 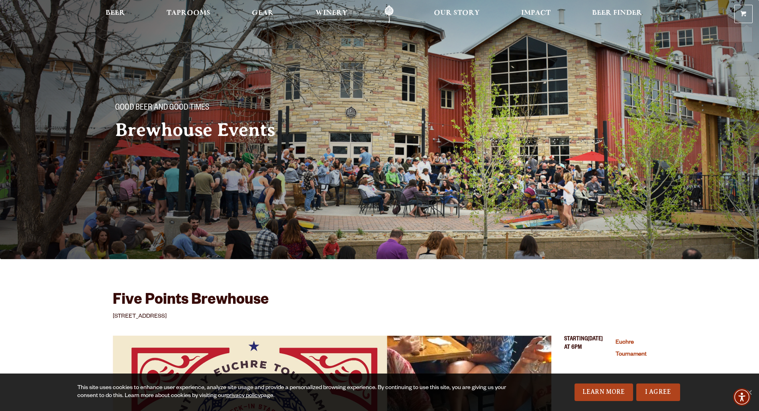 I want to click on span: Impact, so click(x=536, y=13).